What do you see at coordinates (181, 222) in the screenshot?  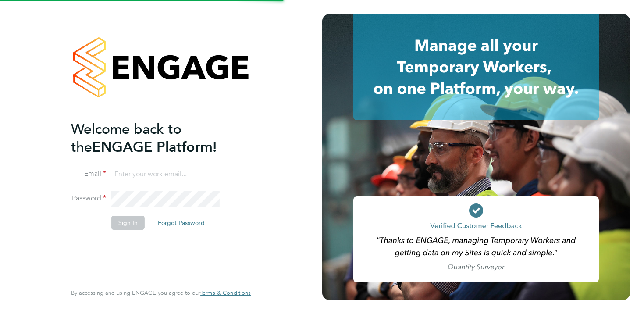 I see `button: Forgot Password` at bounding box center [181, 222].